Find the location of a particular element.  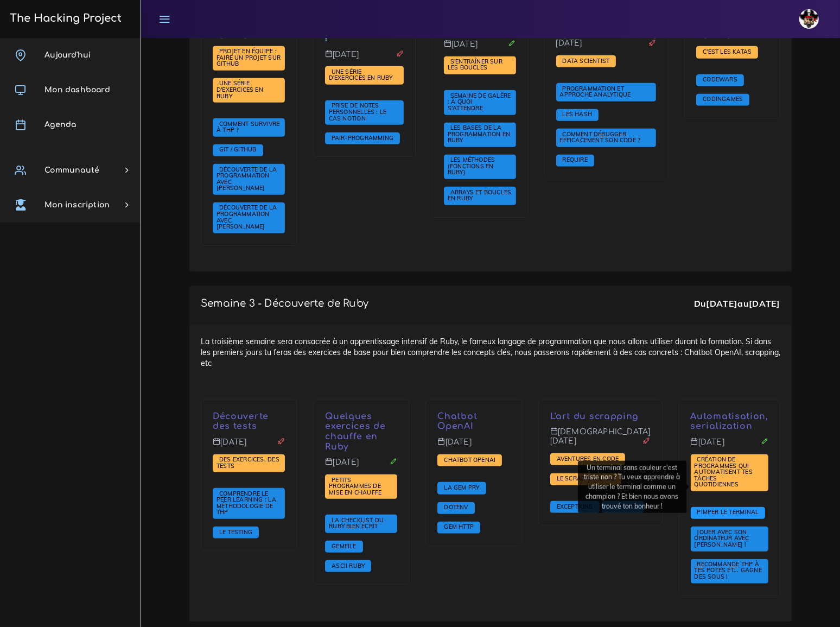

span: Gem HTTP is located at coordinates (458, 526).